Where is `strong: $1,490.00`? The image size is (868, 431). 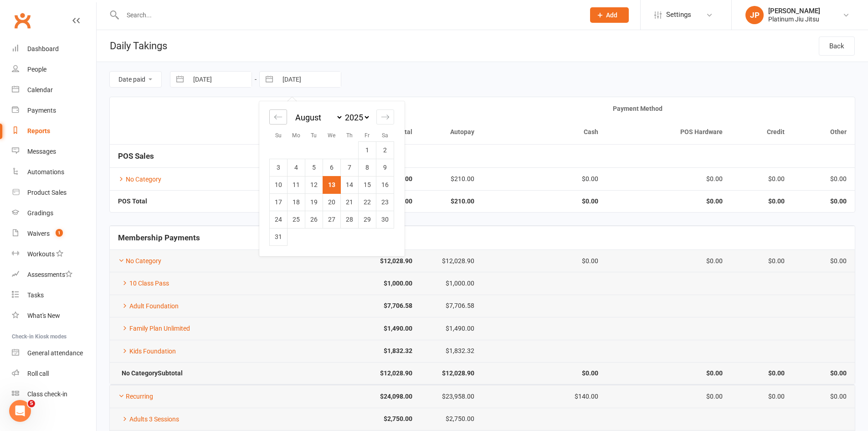
strong: $1,490.00 is located at coordinates (358, 328).